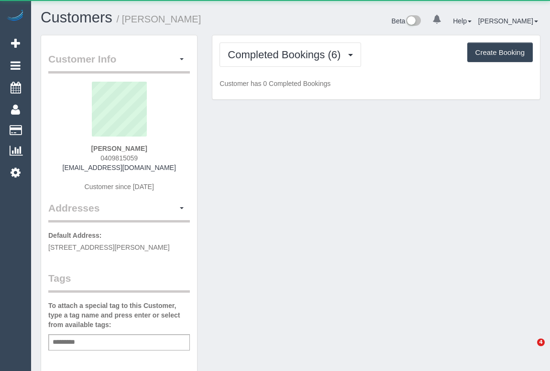 Image resolution: width=550 pixels, height=371 pixels. I want to click on a: Customers, so click(76, 17).